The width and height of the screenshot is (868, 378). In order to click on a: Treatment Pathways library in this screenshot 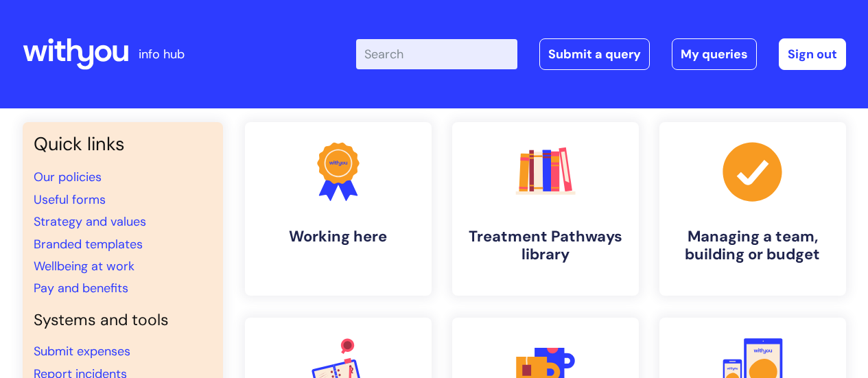, I will do `click(546, 208)`.